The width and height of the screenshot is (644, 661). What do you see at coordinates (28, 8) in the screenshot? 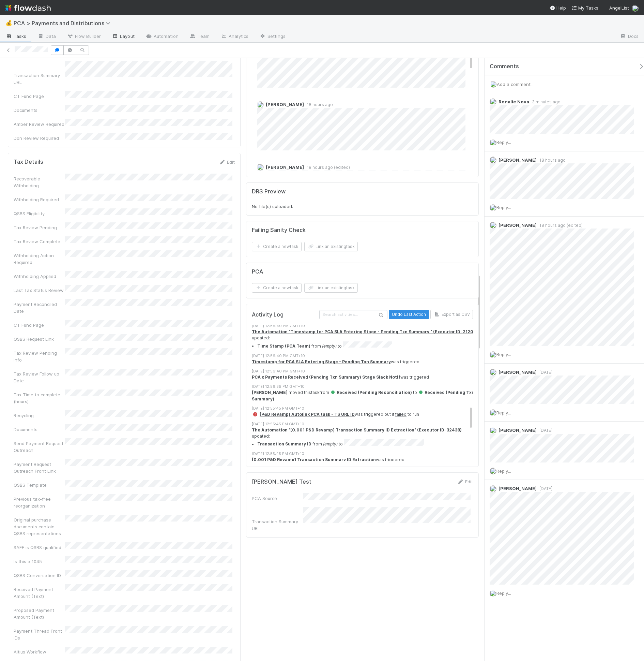
I see `img: logo-inverted-e16ddd16eac7371096b0.svg` at bounding box center [28, 8].